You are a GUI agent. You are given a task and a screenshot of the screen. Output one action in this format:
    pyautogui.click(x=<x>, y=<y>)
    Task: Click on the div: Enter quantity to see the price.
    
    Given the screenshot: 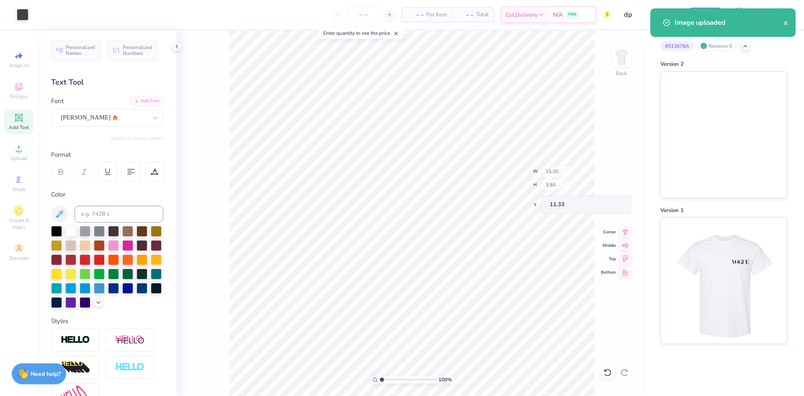 What is the action you would take?
    pyautogui.click(x=361, y=33)
    